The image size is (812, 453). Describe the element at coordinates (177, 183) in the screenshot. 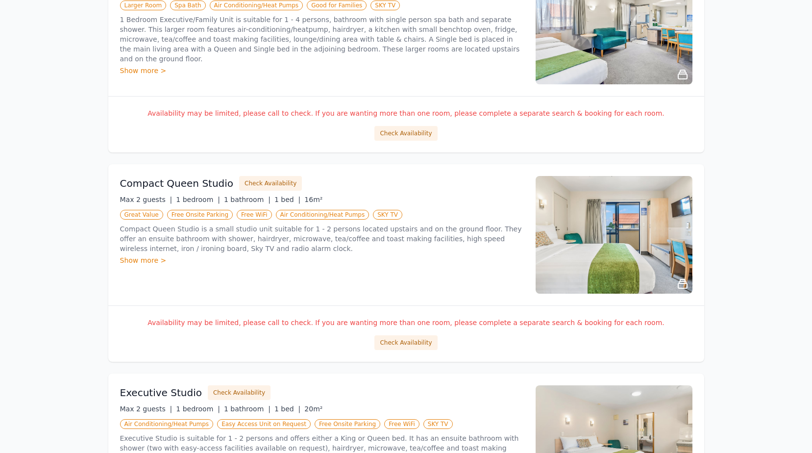

I see `h3: Compact Queen Studio` at that location.